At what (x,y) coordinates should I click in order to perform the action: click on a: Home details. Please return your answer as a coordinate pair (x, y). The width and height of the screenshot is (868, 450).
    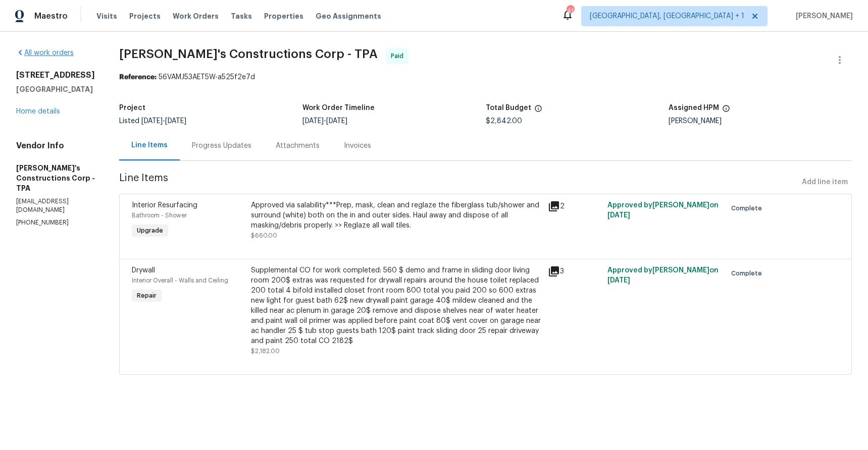
    Looking at the image, I should click on (38, 112).